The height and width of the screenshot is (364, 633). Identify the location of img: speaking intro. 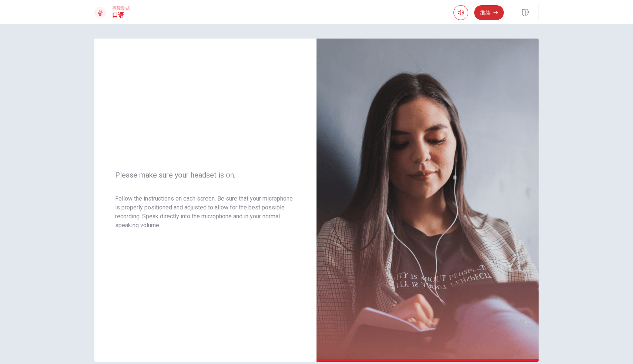
(428, 200).